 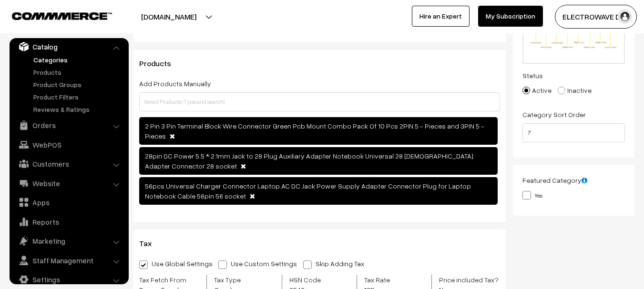 What do you see at coordinates (554, 114) in the screenshot?
I see `label: Category Sort Order` at bounding box center [554, 114].